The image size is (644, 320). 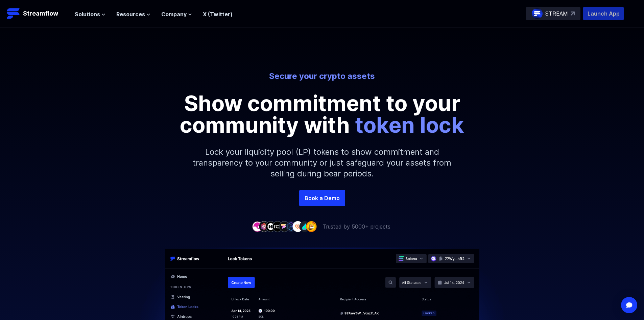 What do you see at coordinates (90, 14) in the screenshot?
I see `button: Solutions` at bounding box center [90, 14].